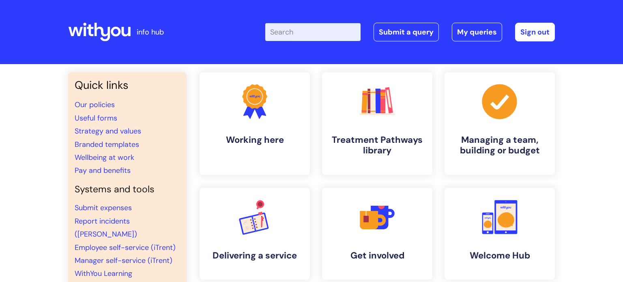 Image resolution: width=623 pixels, height=282 pixels. Describe the element at coordinates (150, 32) in the screenshot. I see `p: info hub` at that location.